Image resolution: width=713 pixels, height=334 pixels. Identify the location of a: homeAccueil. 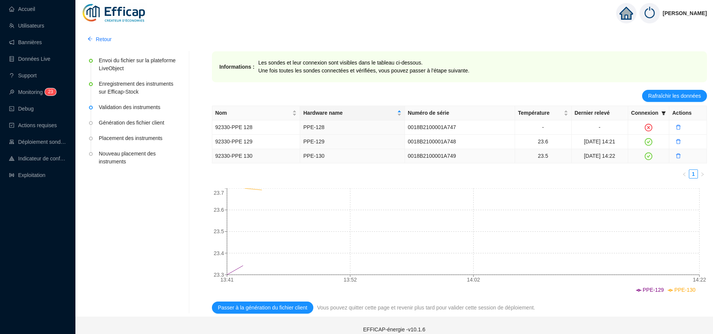
(22, 9).